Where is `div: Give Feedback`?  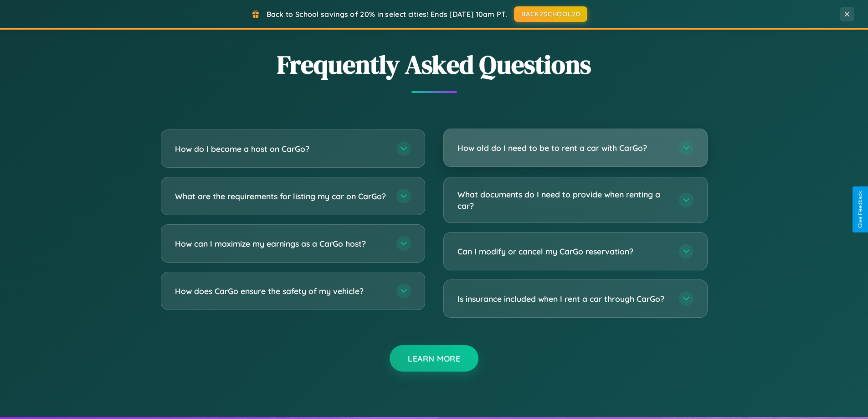 div: Give Feedback is located at coordinates (860, 210).